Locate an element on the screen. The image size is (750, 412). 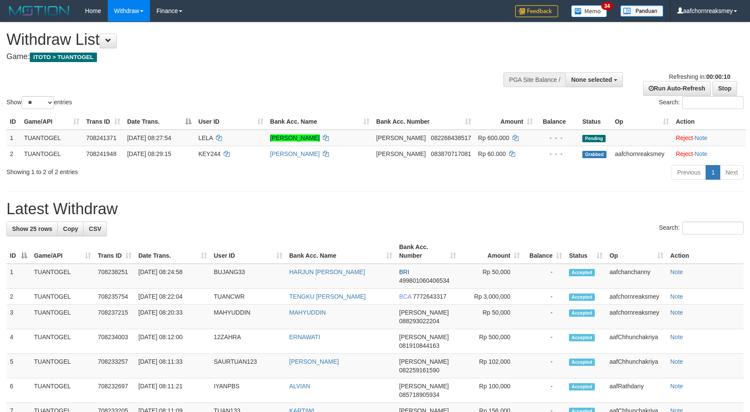
span: Grabbed is located at coordinates (594, 154).